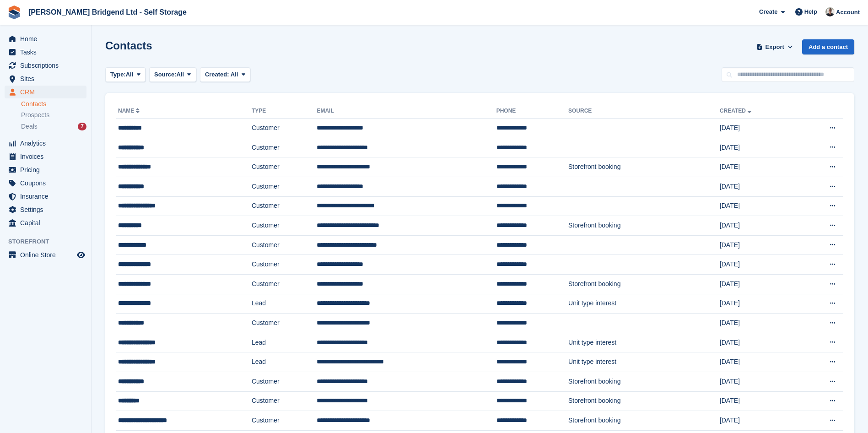 Image resolution: width=868 pixels, height=433 pixels. Describe the element at coordinates (47, 52) in the screenshot. I see `span: Tasks` at that location.